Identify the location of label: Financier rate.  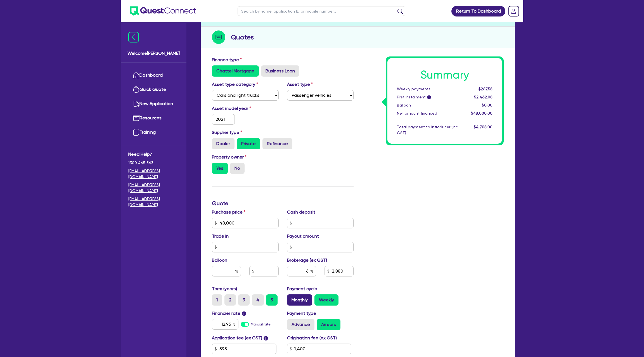
(229, 313).